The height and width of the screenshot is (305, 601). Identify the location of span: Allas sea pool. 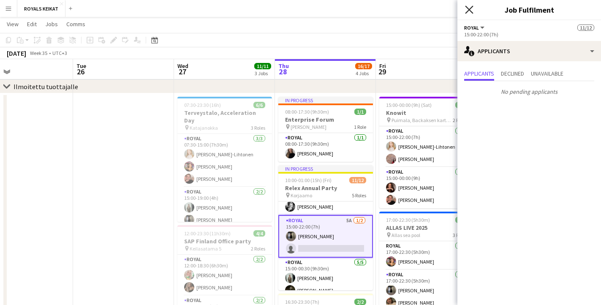
(406, 235).